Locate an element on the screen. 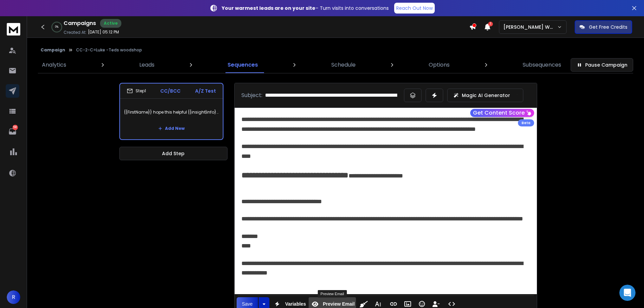 The height and width of the screenshot is (308, 644). button: Home is located at coordinates (112, 9).